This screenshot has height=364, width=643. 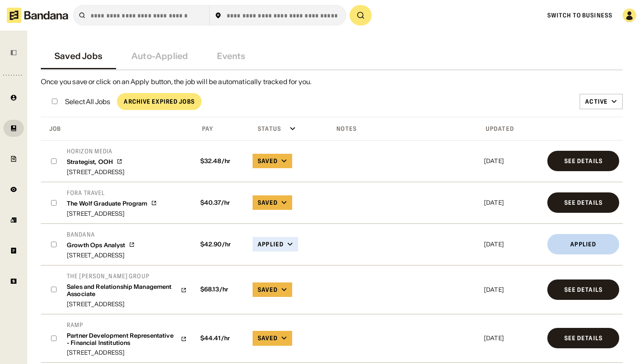 What do you see at coordinates (127, 325) in the screenshot?
I see `div: Ramp` at bounding box center [127, 325].